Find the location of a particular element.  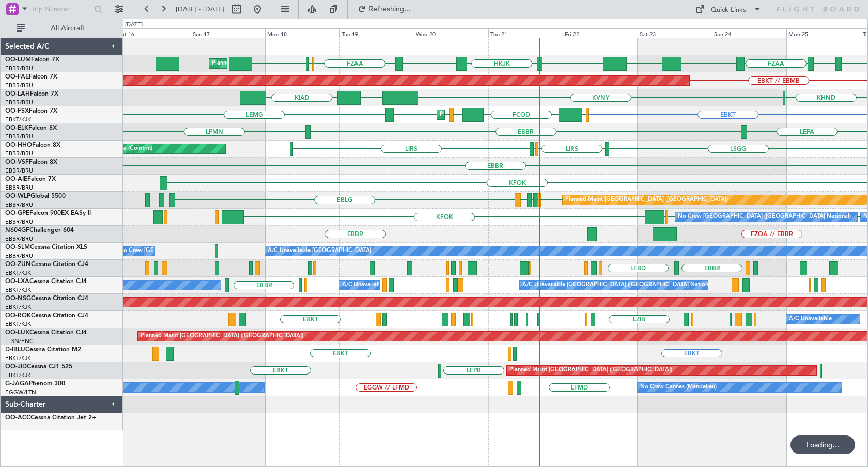

span: D-IBLU is located at coordinates (15, 350).